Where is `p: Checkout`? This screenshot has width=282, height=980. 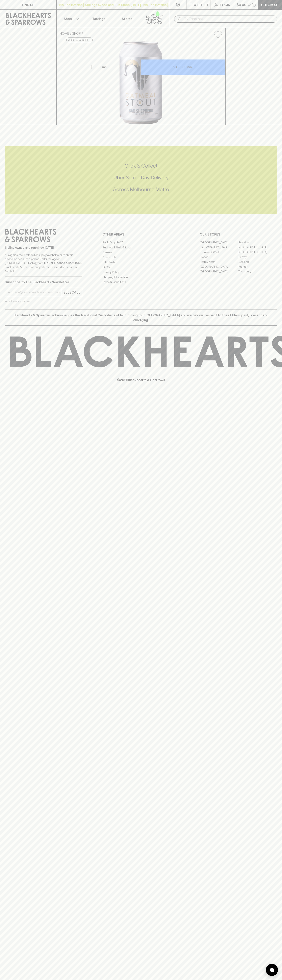 p: Checkout is located at coordinates (270, 5).